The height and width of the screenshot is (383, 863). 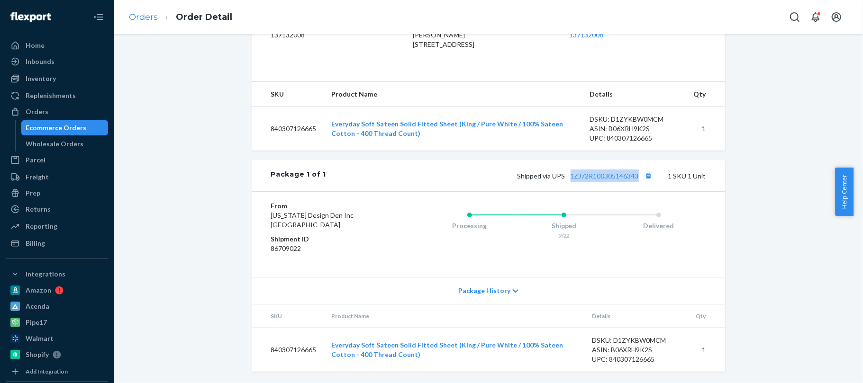 I want to click on a: Ecommerce Orders, so click(x=65, y=128).